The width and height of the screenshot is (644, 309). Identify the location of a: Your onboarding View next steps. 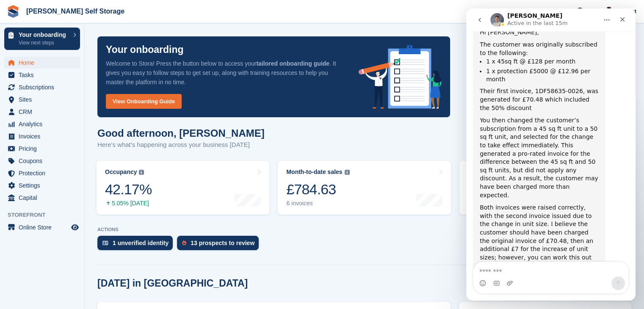
(42, 38).